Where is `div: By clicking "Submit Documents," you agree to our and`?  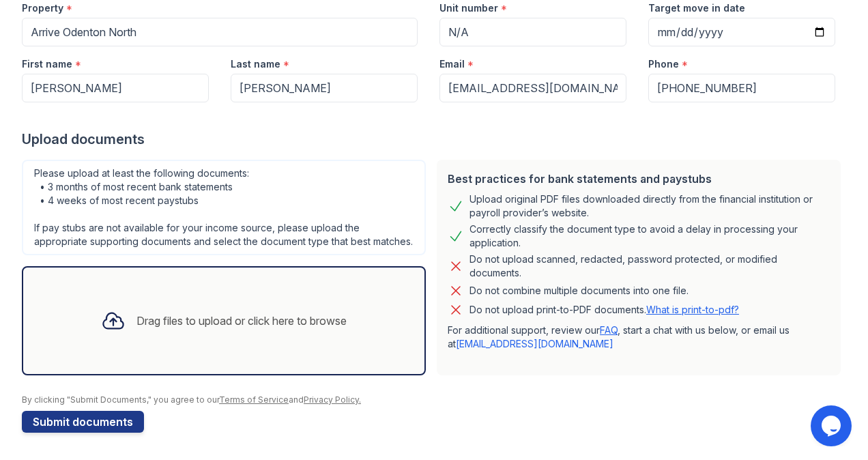
div: By clicking "Submit Documents," you agree to our and is located at coordinates (434, 399).